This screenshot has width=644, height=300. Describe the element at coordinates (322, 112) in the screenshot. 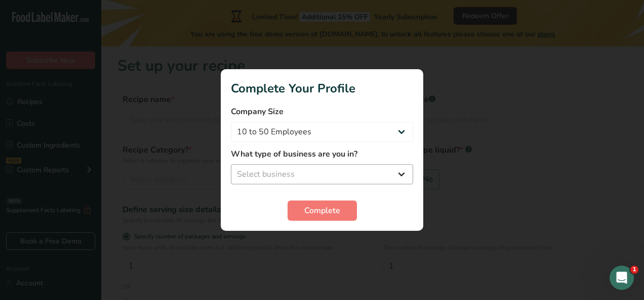

I see `label: Company Size` at that location.